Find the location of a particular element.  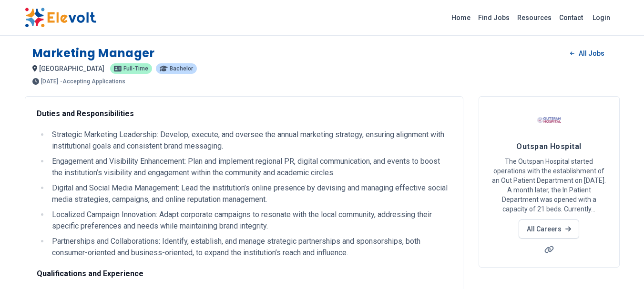

strong: Qualifications and Experience is located at coordinates (90, 273).